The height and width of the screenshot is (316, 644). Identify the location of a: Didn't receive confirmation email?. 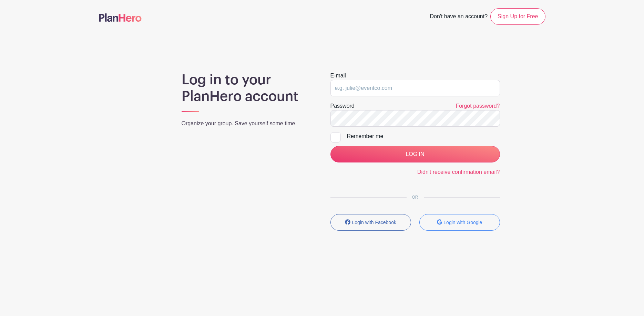
(458, 171).